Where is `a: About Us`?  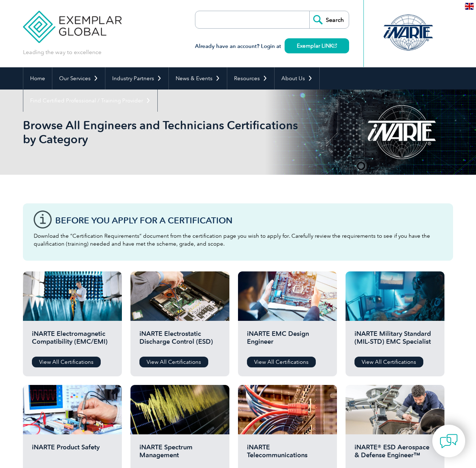 a: About Us is located at coordinates (297, 78).